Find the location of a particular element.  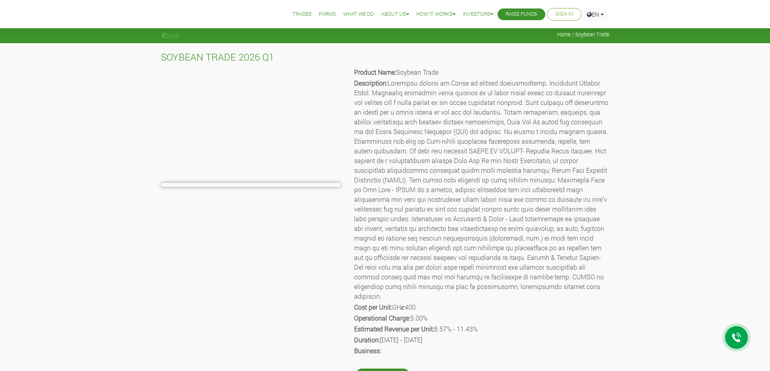

a: Back is located at coordinates (170, 35).